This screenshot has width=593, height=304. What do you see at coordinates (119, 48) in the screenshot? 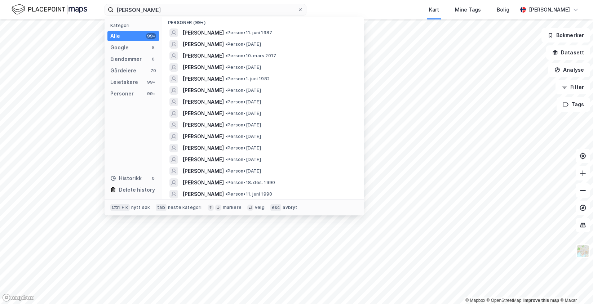
I see `div: Google` at bounding box center [119, 48].